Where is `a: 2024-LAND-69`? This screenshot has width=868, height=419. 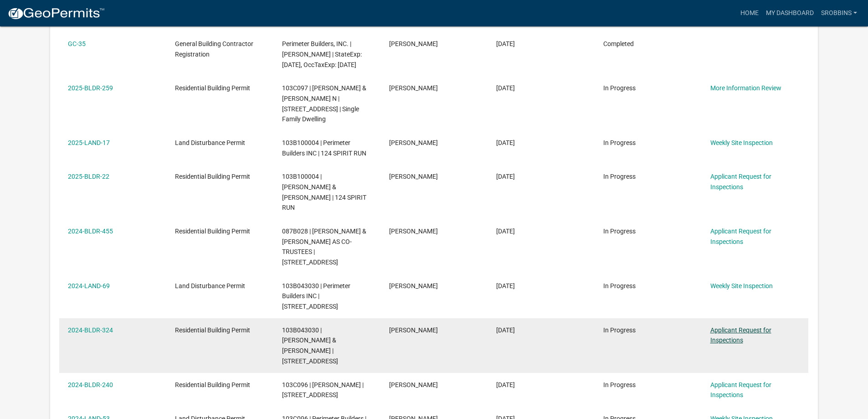
a: 2024-LAND-69 is located at coordinates (89, 286).